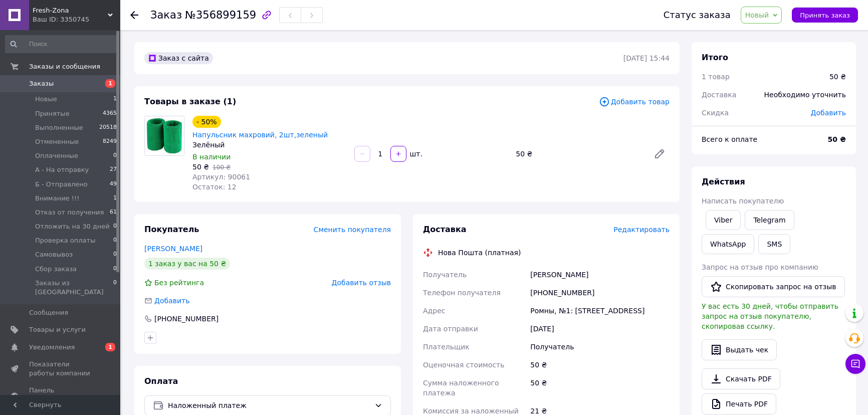 The height and width of the screenshot is (415, 868). What do you see at coordinates (742, 201) in the screenshot?
I see `span: Написать покупателю` at bounding box center [742, 201].